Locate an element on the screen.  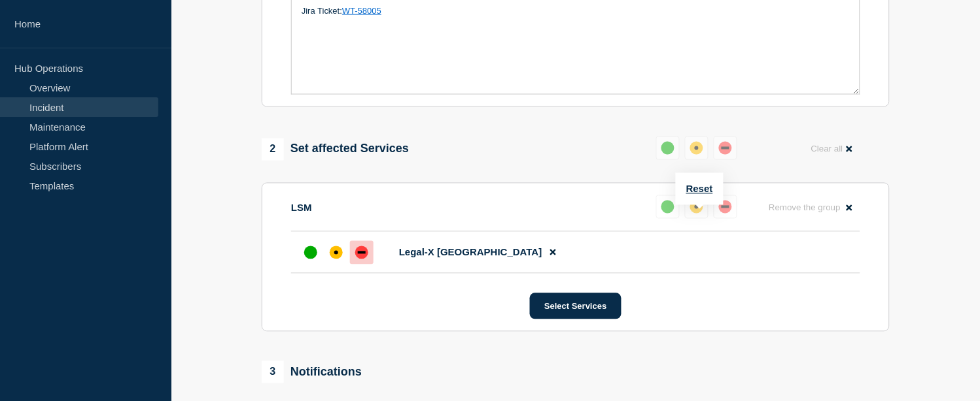
div: Set affected Services is located at coordinates (335, 150).